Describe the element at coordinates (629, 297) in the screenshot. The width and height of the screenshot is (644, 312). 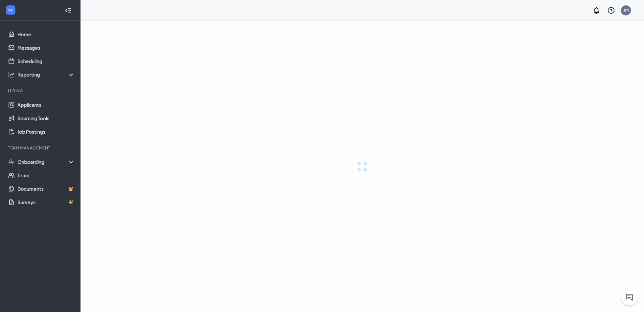
I see `svg: ChatActive` at that location.